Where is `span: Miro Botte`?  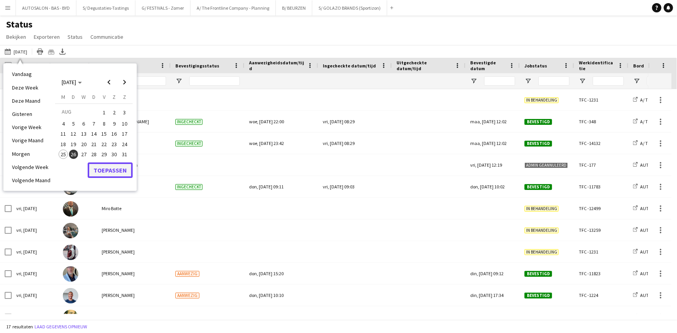
span: Miro Botte is located at coordinates (111, 208).